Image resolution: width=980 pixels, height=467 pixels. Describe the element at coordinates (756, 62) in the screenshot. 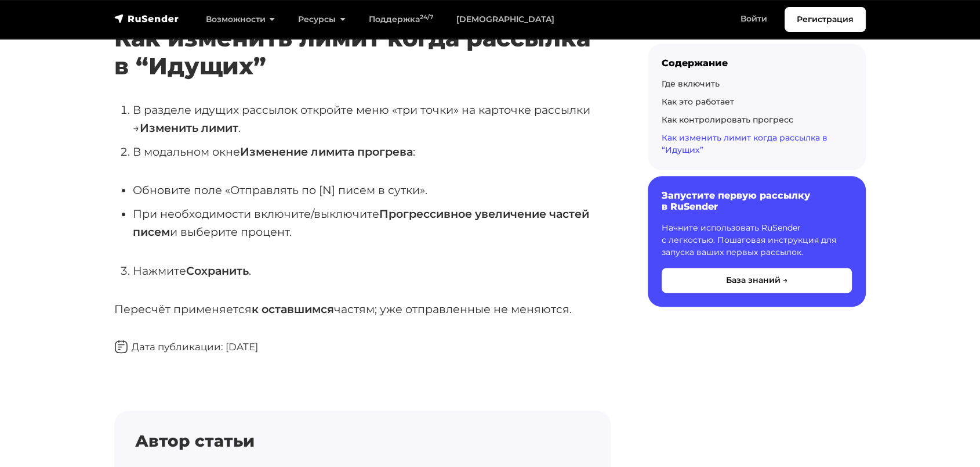

I see `div: Содержание` at that location.